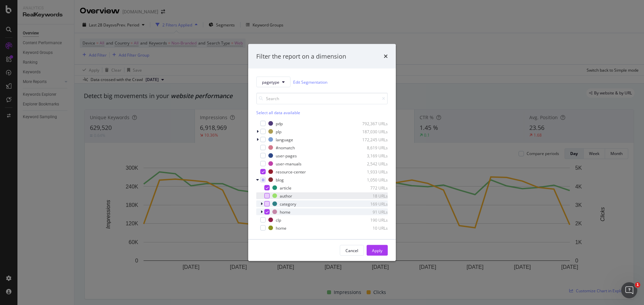  I want to click on button: Cancel, so click(352, 251).